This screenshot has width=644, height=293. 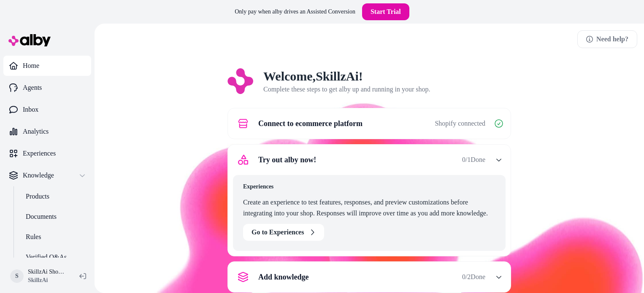 What do you see at coordinates (54, 237) in the screenshot?
I see `a: Rules` at bounding box center [54, 237].